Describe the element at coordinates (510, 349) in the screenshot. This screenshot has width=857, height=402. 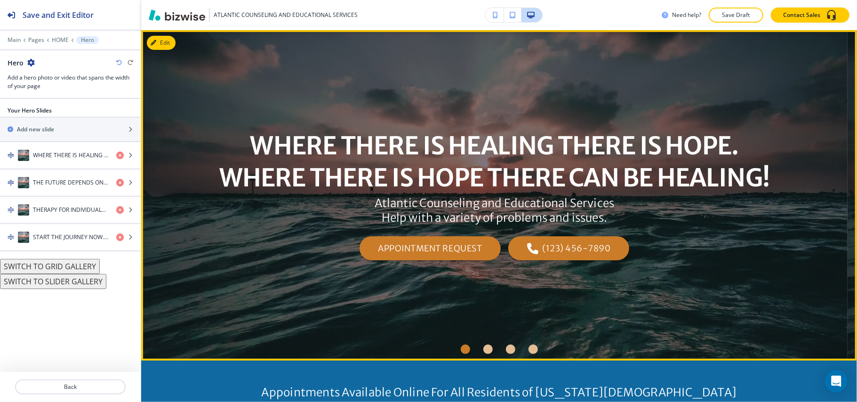
I see `li: Go to slide 3` at that location.